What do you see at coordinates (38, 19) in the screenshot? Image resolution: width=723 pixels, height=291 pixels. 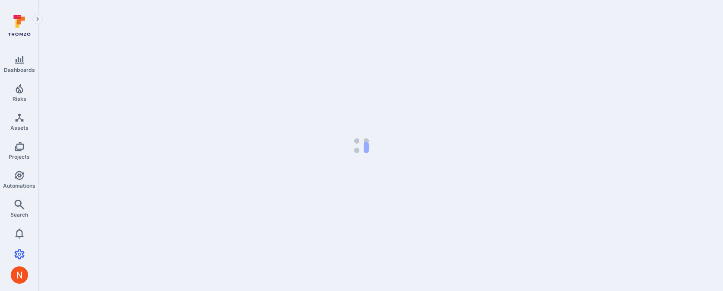 I see `button: Expand navigation menu` at bounding box center [38, 19].